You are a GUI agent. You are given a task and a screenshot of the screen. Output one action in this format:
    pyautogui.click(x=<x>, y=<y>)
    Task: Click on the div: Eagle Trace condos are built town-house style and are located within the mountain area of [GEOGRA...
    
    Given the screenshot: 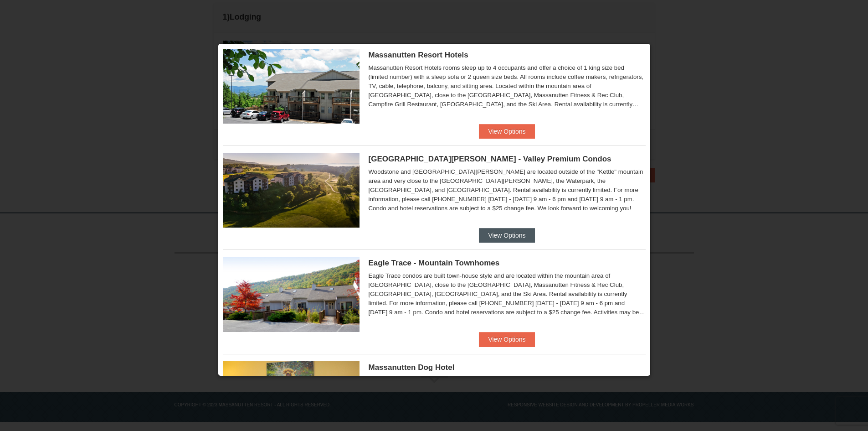 What is the action you would take?
    pyautogui.click(x=508, y=294)
    